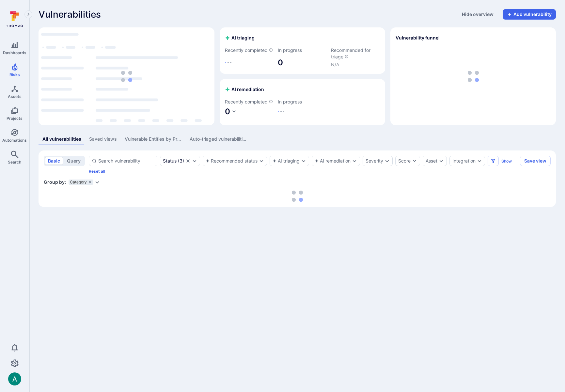  I want to click on button: AI triaging, so click(286, 161).